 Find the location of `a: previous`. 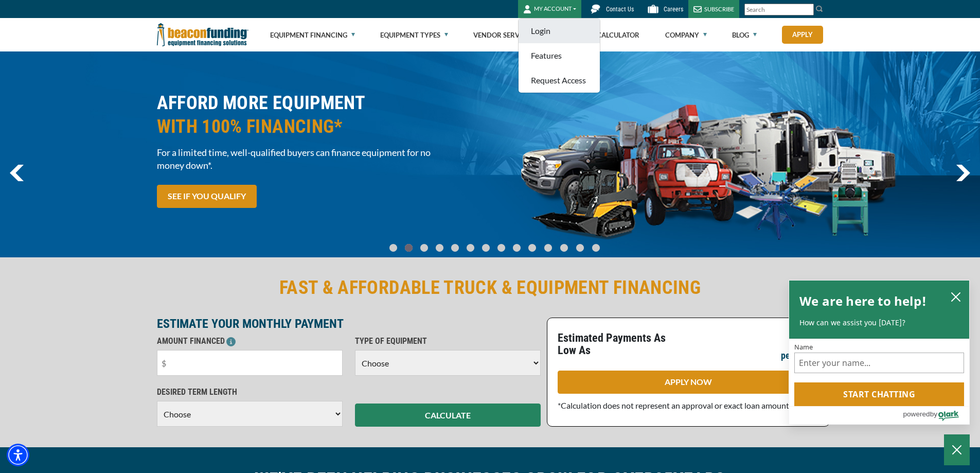

a: previous is located at coordinates (16, 173).